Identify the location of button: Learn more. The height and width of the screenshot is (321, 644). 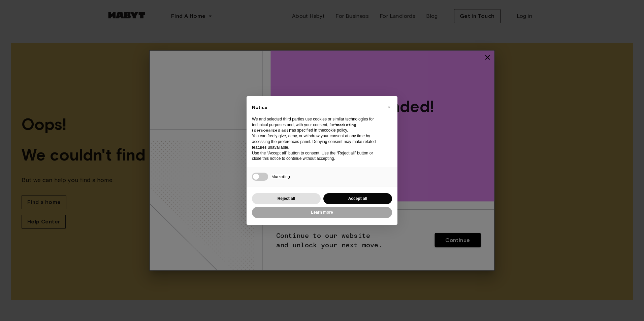
(322, 212).